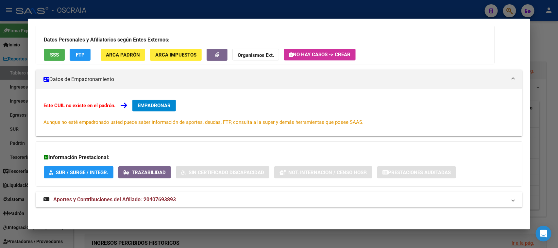 The width and height of the screenshot is (558, 248). I want to click on span: No hay casos -> Crear, so click(320, 55).